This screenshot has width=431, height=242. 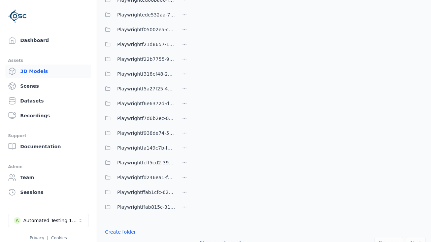 I want to click on button: Playwrightede532aa-7339-45f7-8331-59c496805e31, so click(x=138, y=15).